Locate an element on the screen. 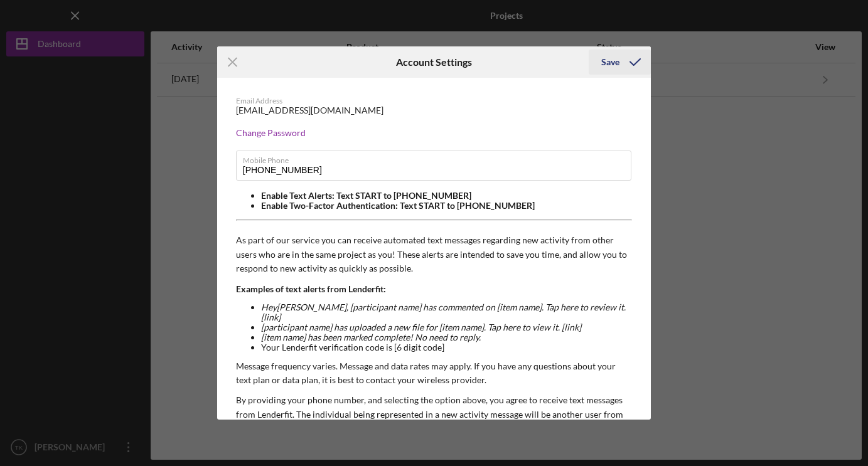  p: As part of our service you can receive automated text messages regarding new activity from other ... is located at coordinates (434, 254).